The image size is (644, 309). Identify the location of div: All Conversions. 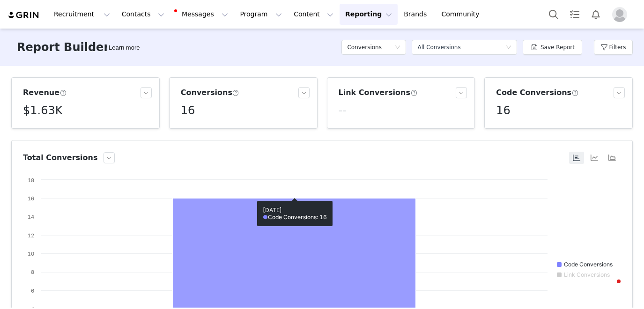
(439, 47).